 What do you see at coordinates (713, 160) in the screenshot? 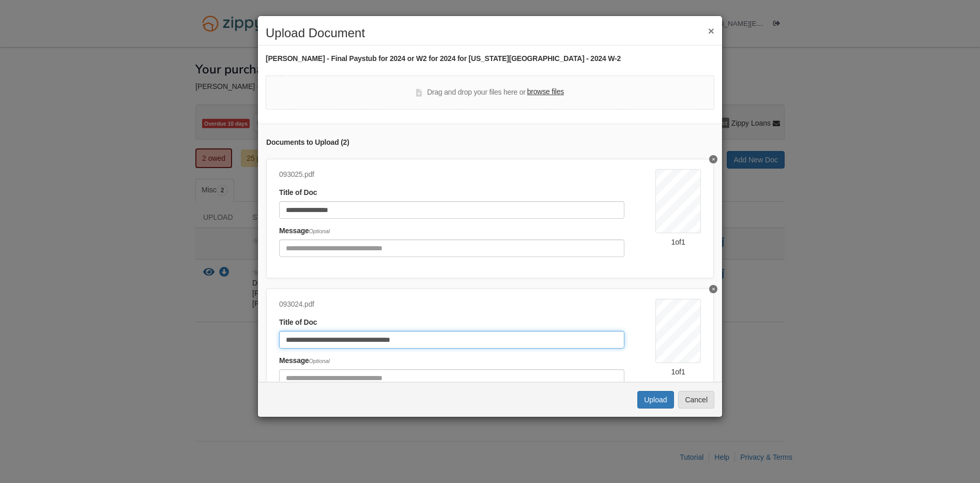
I see `button: Delete latest pay stub` at bounding box center [713, 160].